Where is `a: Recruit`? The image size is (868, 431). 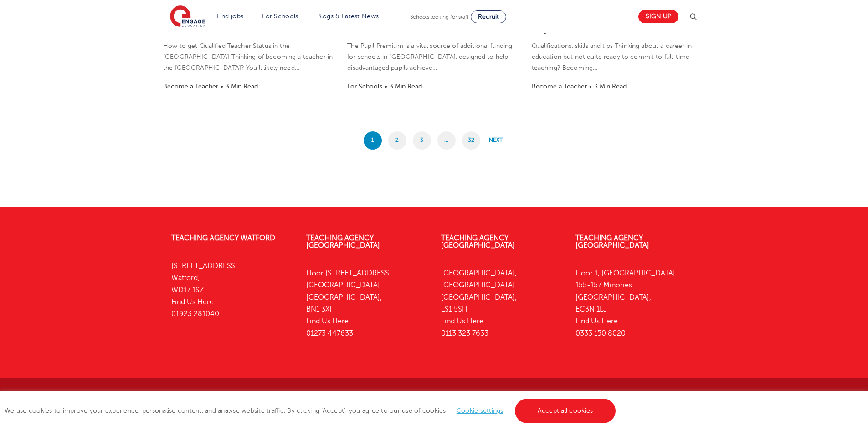 a: Recruit is located at coordinates (489, 17).